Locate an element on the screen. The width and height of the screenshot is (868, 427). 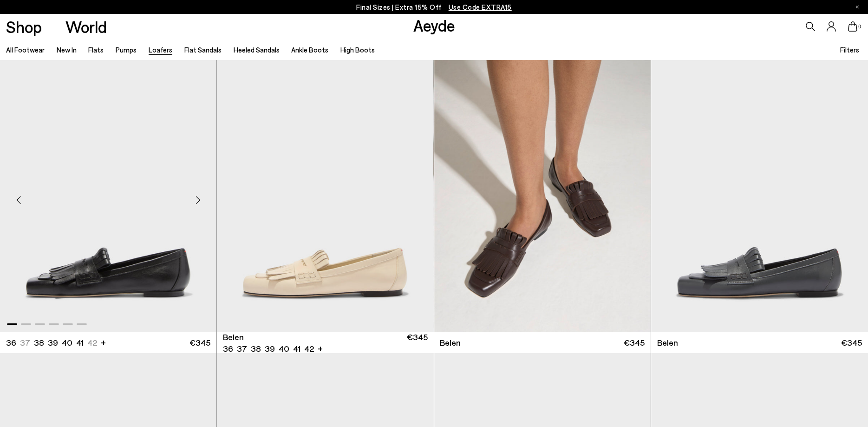
a: New In is located at coordinates (66, 49).